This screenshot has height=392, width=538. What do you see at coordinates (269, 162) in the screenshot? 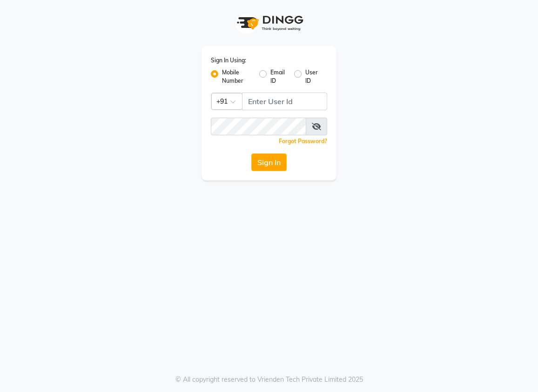
I see `button: Sign In` at bounding box center [269, 162].